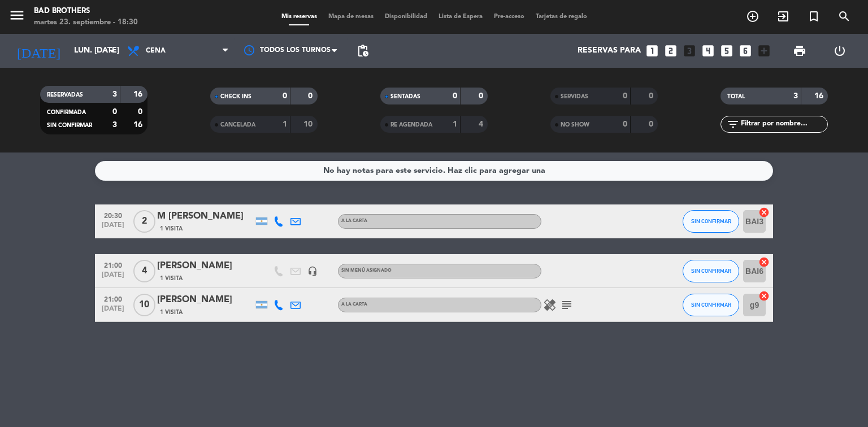 Image resolution: width=868 pixels, height=427 pixels. Describe the element at coordinates (549, 305) in the screenshot. I see `i: healing` at that location.